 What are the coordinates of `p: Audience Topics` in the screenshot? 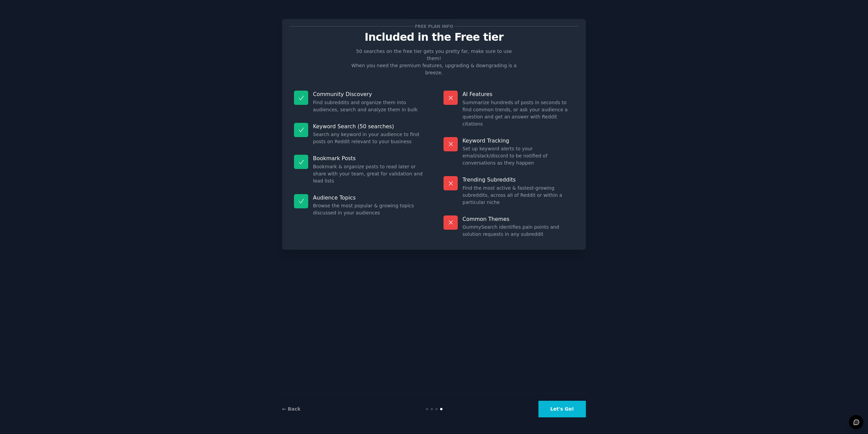 It's located at (369, 197).